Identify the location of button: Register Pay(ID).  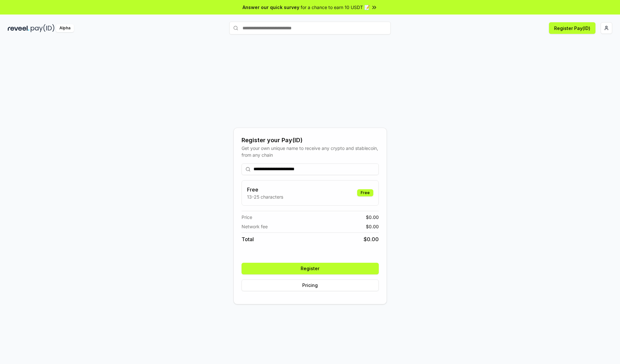
(572, 28).